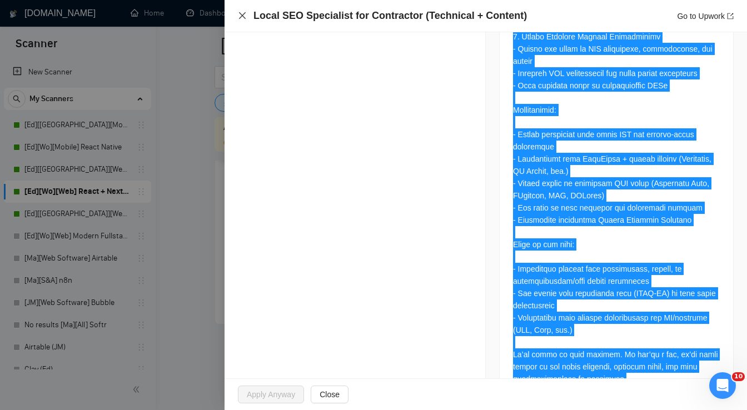 This screenshot has width=747, height=410. Describe the element at coordinates (242, 16) in the screenshot. I see `span: close` at that location.